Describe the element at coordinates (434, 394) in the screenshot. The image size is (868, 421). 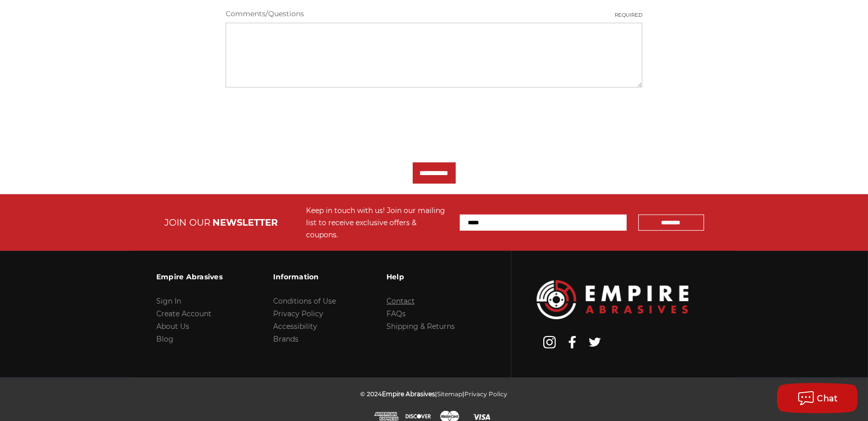
I see `p: © 2024 | |` at that location.